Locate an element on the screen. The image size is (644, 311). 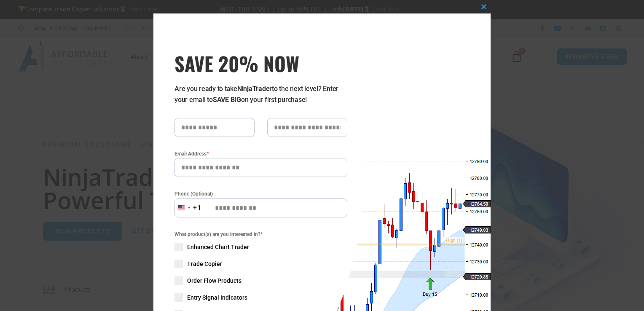
span: Order Flow Products is located at coordinates (214, 280).